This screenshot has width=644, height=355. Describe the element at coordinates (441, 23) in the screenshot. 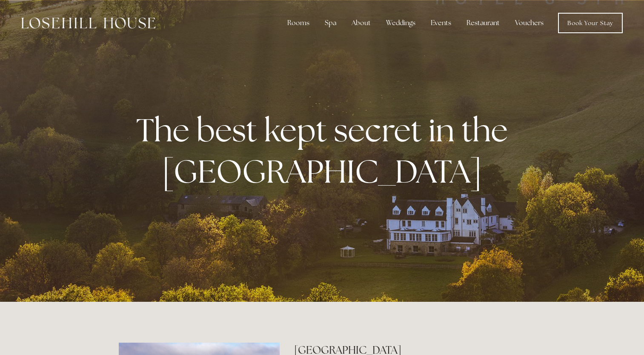

I see `div: Events` at that location.